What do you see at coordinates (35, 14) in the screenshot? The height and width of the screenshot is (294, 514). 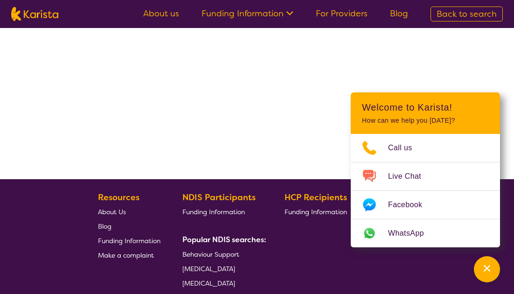 I see `img: Karista logo` at bounding box center [35, 14].